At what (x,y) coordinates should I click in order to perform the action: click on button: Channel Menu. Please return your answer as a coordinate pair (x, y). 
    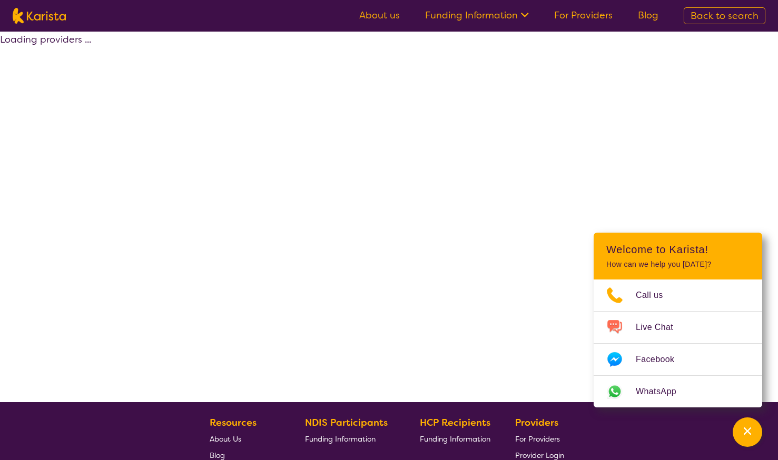
    Looking at the image, I should click on (747, 432).